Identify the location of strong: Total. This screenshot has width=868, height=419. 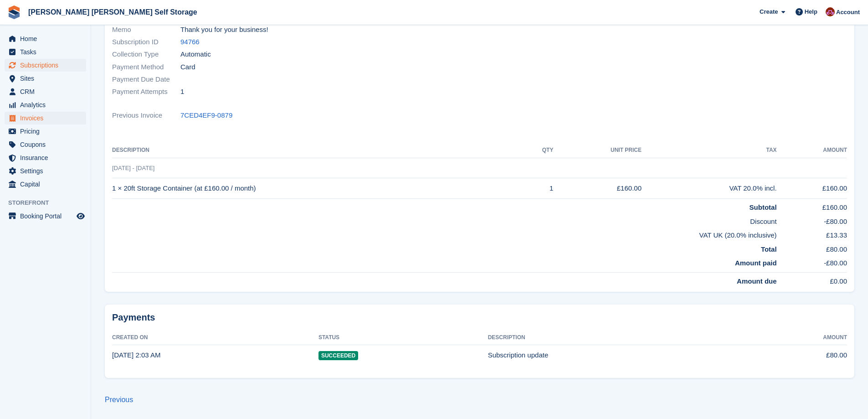
(768, 249).